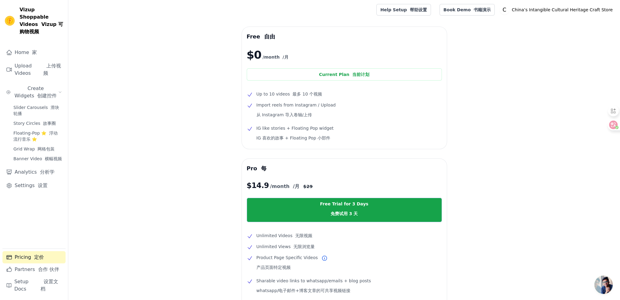  I want to click on font: 每, so click(263, 168).